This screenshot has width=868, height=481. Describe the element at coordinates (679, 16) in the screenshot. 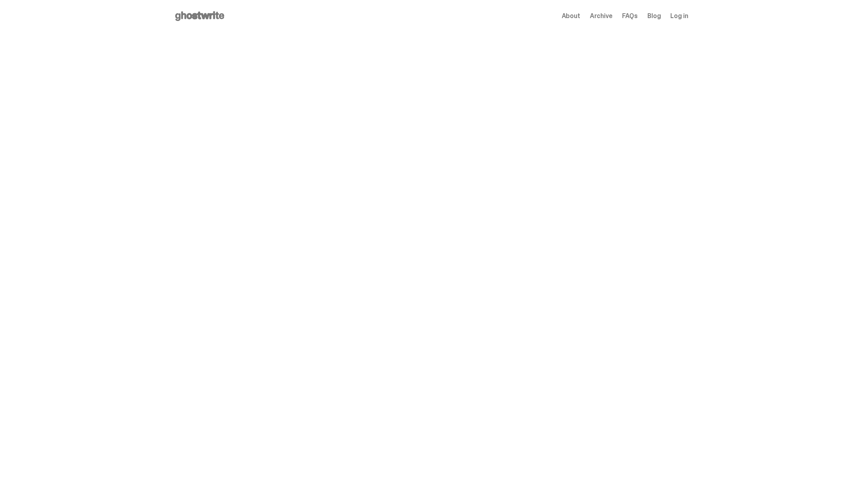

I see `a: Log in` at that location.